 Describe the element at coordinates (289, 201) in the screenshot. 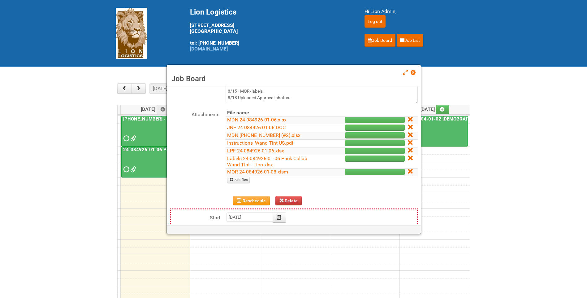

I see `button: Delete` at that location.